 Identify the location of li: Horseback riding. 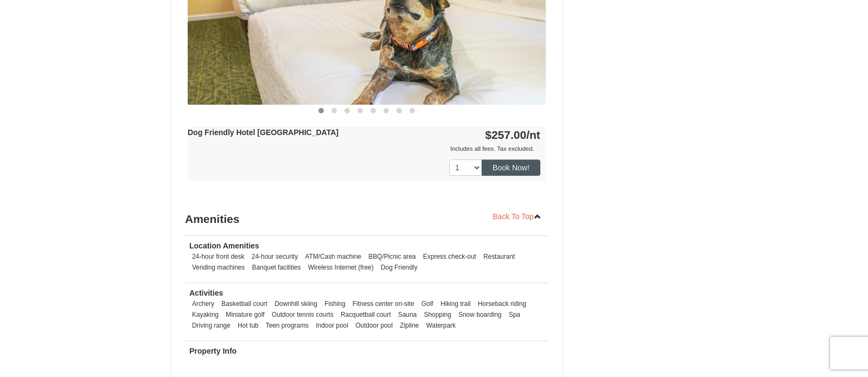
(502, 304).